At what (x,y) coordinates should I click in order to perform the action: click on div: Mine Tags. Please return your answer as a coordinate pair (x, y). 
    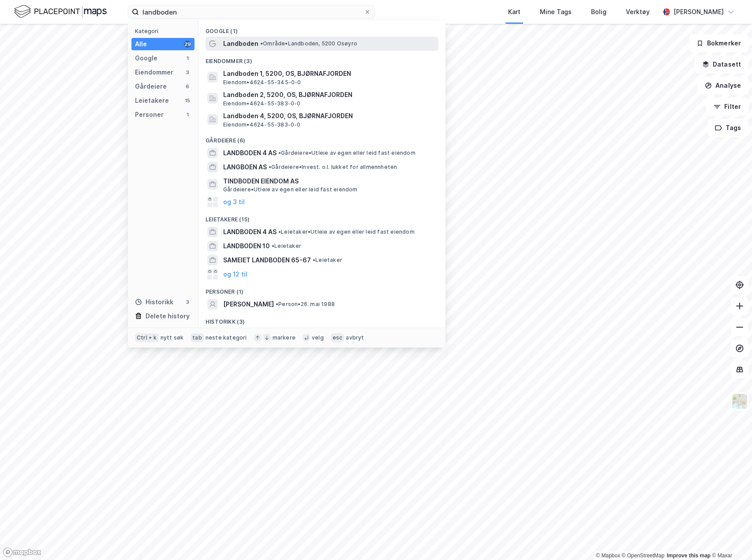
    Looking at the image, I should click on (556, 11).